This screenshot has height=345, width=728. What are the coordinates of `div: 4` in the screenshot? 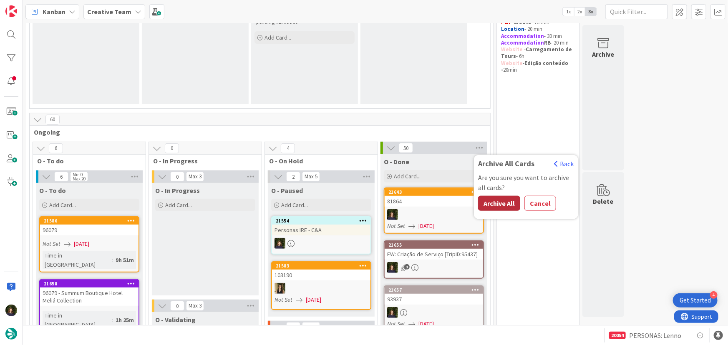 It's located at (713, 295).